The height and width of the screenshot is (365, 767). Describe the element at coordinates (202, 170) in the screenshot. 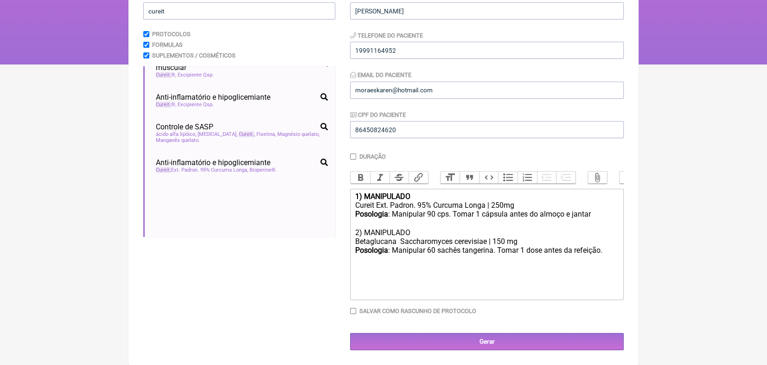

I see `span: Ext. Padron. 95% Curcuma Longa` at that location.